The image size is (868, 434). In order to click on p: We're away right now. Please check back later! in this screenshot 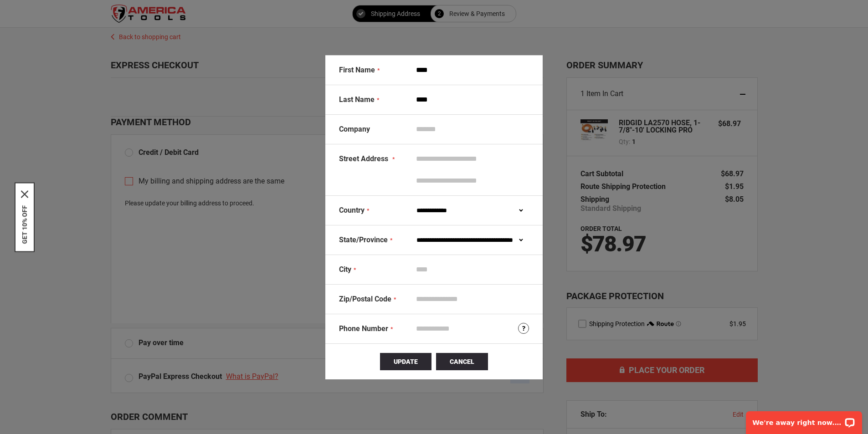, I will do `click(58, 17)`.